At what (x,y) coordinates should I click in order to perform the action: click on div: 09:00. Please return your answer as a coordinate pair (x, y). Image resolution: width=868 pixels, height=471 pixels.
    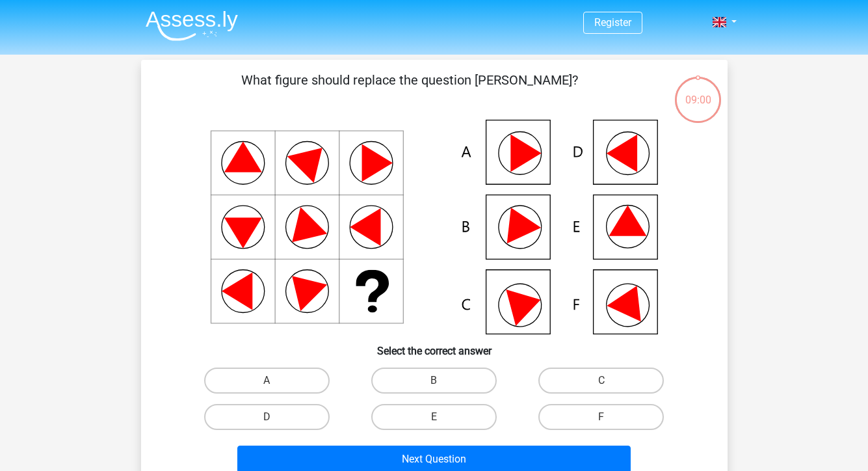
    Looking at the image, I should click on (698, 91).